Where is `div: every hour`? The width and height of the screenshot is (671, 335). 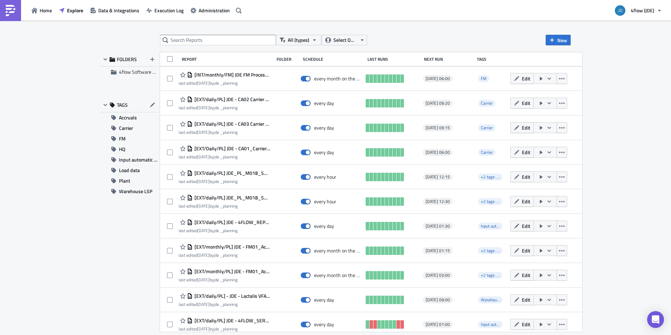
div: every hour is located at coordinates (325, 177).